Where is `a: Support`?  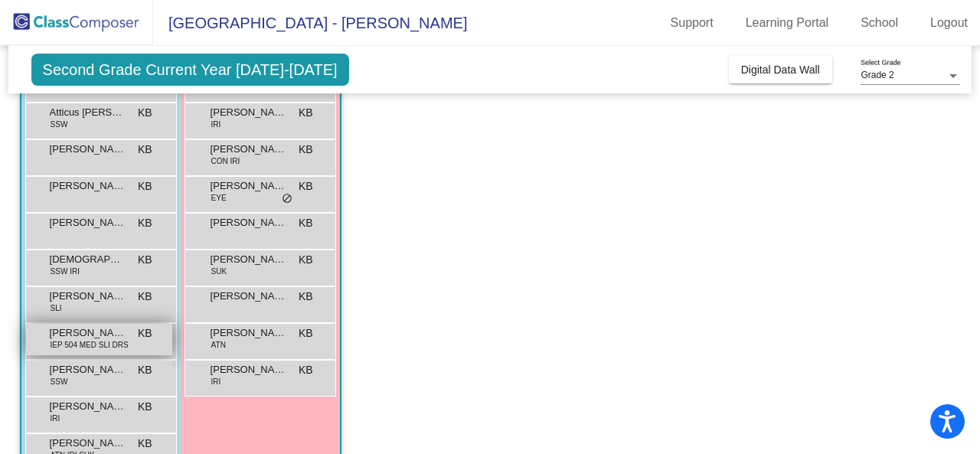
a: Support is located at coordinates (692, 23).